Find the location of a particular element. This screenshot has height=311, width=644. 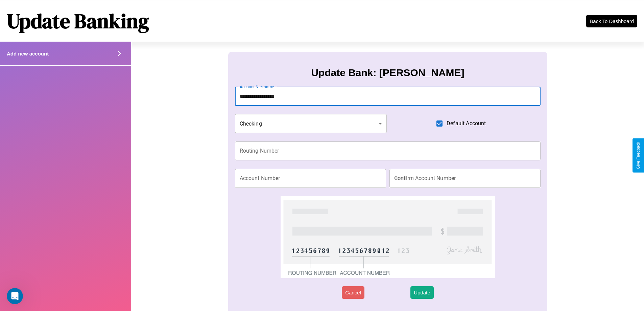

div: Give Feedback is located at coordinates (638, 155).